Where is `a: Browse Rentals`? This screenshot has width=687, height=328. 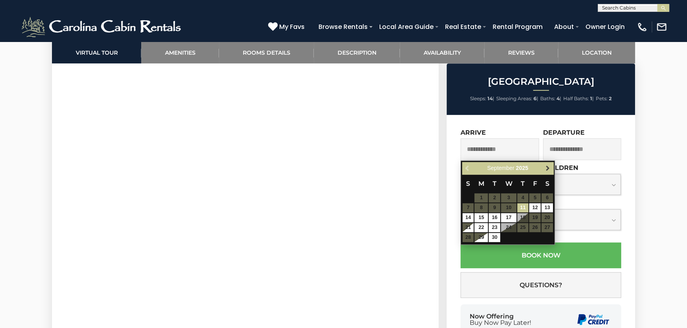
a: Browse Rentals is located at coordinates (343, 27).